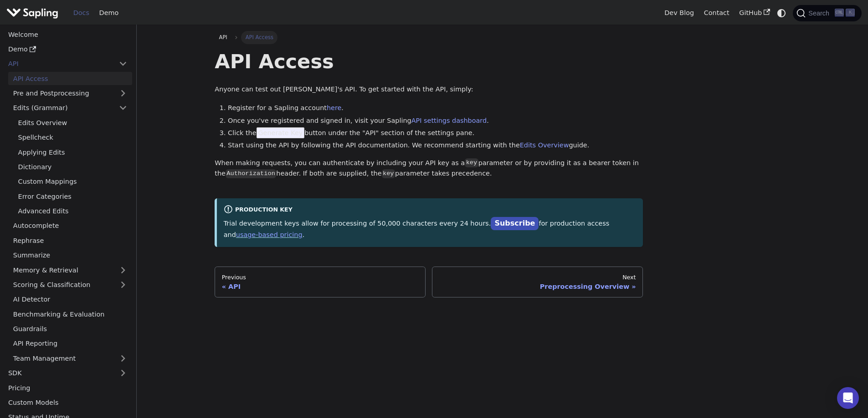  Describe the element at coordinates (320, 287) in the screenshot. I see `div: API` at that location.